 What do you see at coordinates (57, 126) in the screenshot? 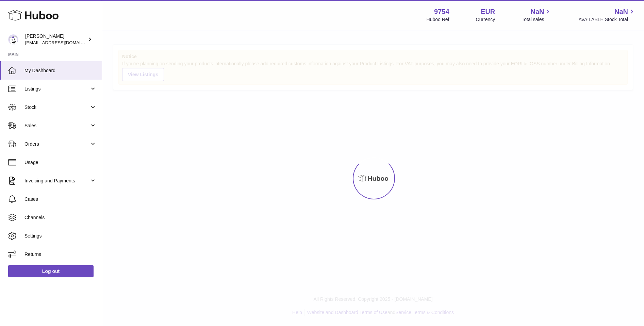
I see `span: Sales` at bounding box center [57, 126].